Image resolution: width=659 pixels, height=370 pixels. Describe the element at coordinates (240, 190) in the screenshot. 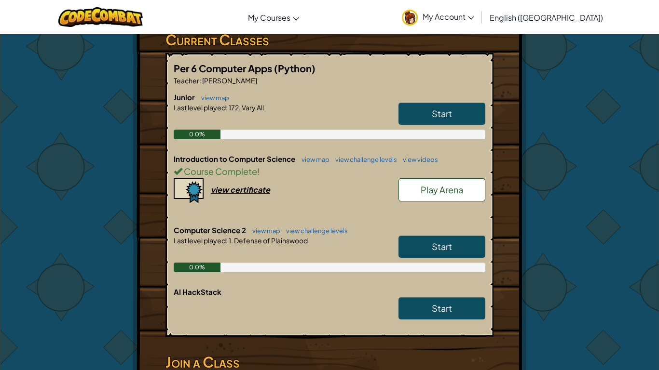

I see `div: view certificate` at that location.